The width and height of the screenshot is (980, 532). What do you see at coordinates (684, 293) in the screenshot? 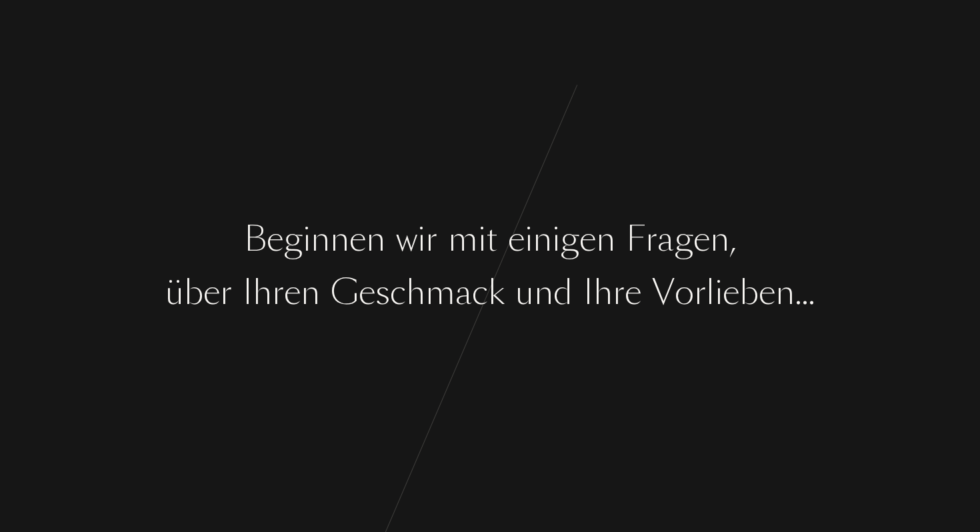
I see `div: o` at bounding box center [684, 293].